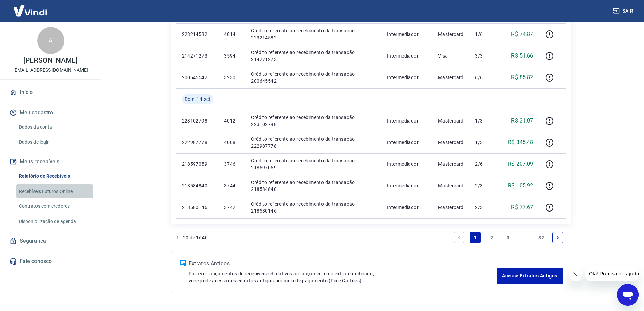  Describe the element at coordinates (314, 121) in the screenshot. I see `p: Crédito referente ao recebimento da transação 223102798` at that location.